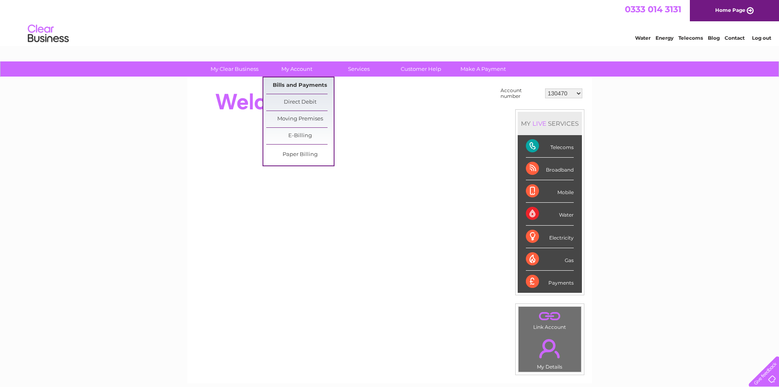  I want to click on td: My Details, so click(550, 352).